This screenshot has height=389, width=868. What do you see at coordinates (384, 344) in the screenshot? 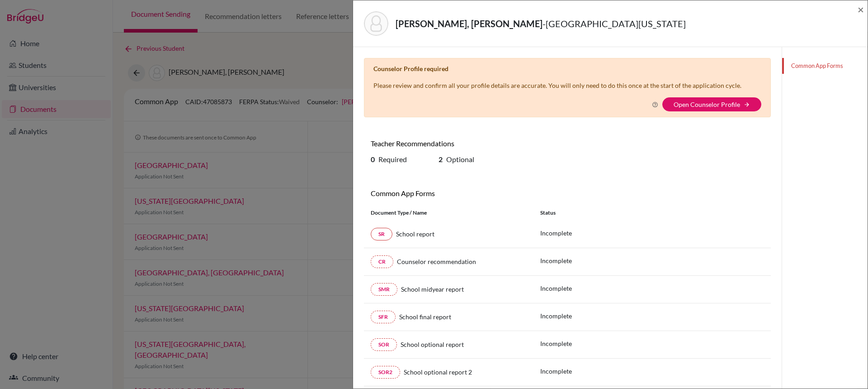
I see `a: SOR` at bounding box center [384, 344].